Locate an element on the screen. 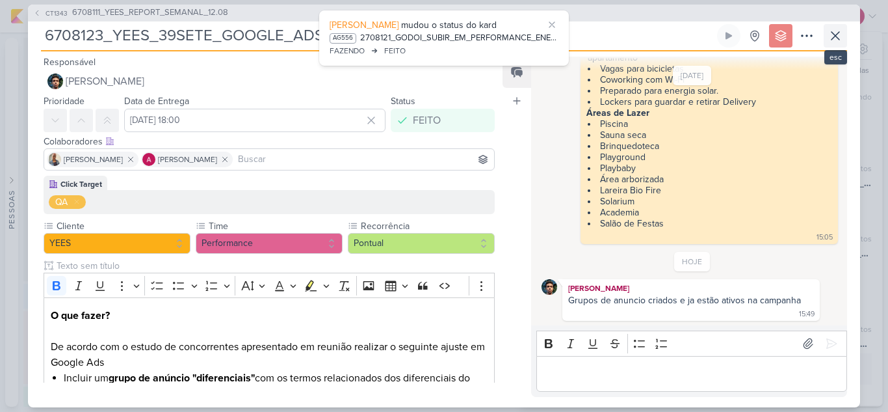 This screenshot has width=888, height=412. label: Cliente is located at coordinates (123, 226).